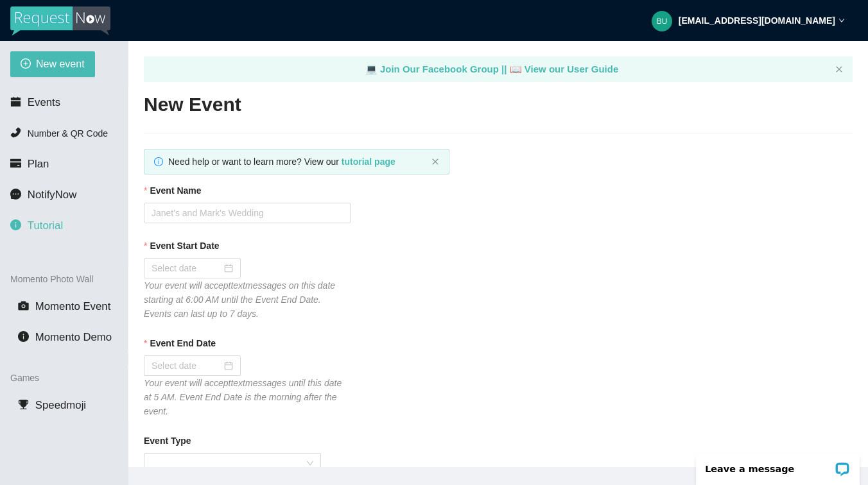  I want to click on span: plus-circle, so click(25, 64).